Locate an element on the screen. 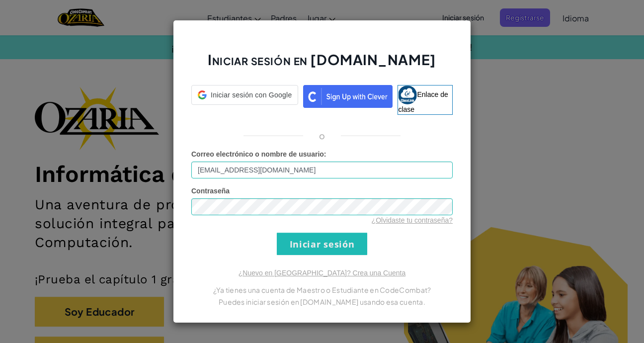 This screenshot has width=644, height=343. span: Enlace de clase is located at coordinates (423, 102).